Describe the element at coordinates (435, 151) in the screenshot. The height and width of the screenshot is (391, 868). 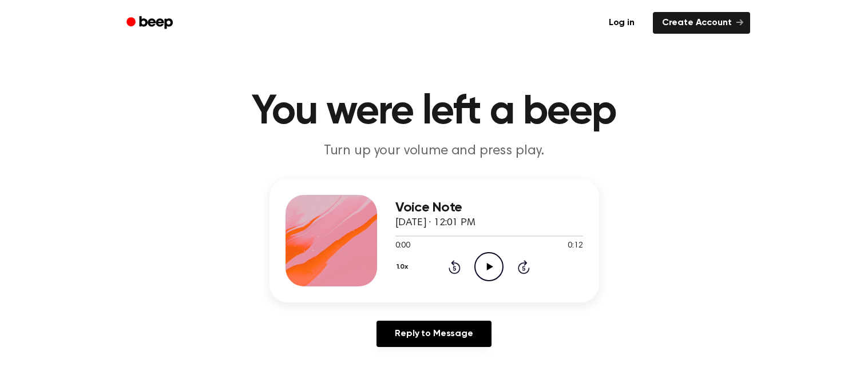
I see `p: Turn up your volume and press play.` at that location.